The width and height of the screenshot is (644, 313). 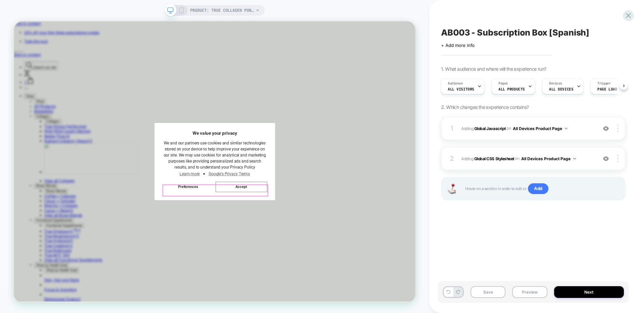 What do you see at coordinates (232, 221) in the screenshot?
I see `button: Preferences` at bounding box center [232, 221].